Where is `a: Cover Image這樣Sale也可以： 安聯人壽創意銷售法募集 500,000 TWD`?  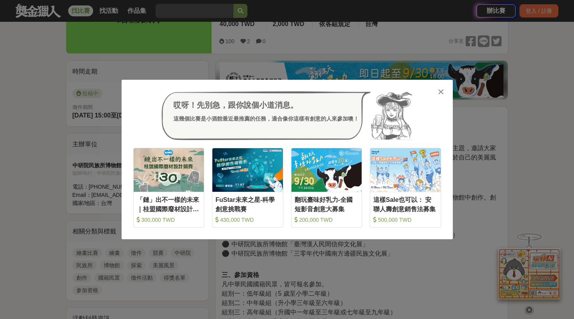
a: Cover Image這樣Sale也可以： 安聯人壽創意銷售法募集 500,000 TWD is located at coordinates (405, 188).